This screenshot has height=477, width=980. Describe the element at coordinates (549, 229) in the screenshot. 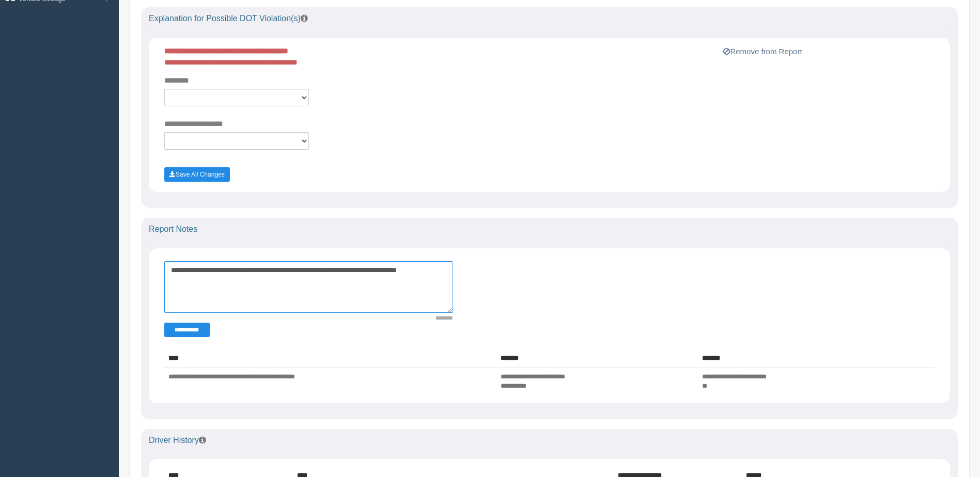

I see `div: Report Notes` at that location.